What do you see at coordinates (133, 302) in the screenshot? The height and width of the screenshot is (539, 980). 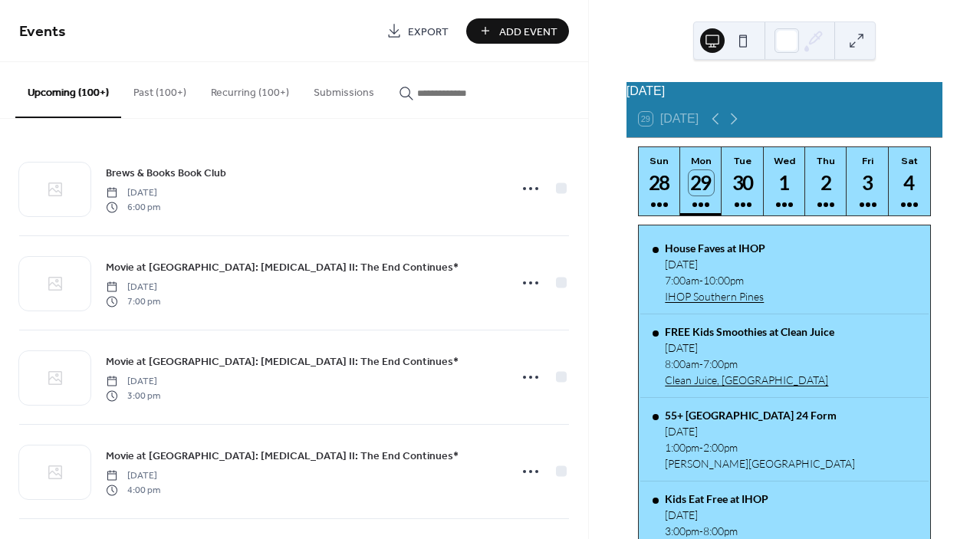 I see `span: 7:00 pm` at bounding box center [133, 302].